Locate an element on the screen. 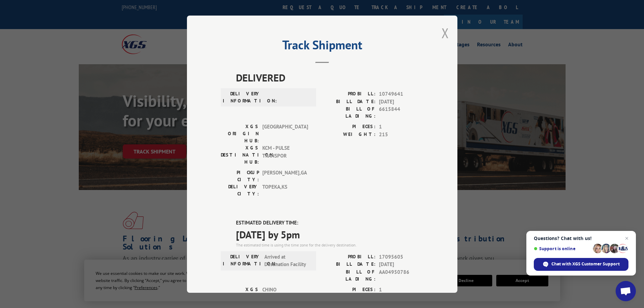 This screenshot has width=644, height=308. span: 17095605 is located at coordinates (401, 257).